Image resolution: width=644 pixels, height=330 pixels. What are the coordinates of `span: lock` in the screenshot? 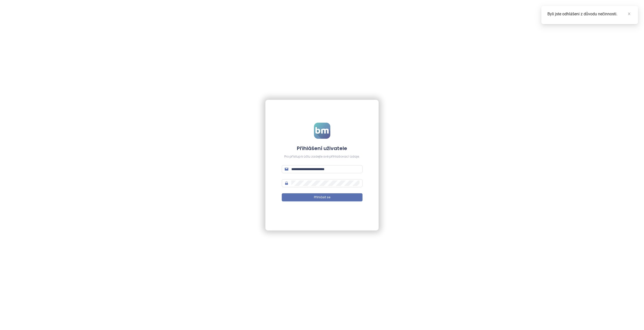 It's located at (286, 183).